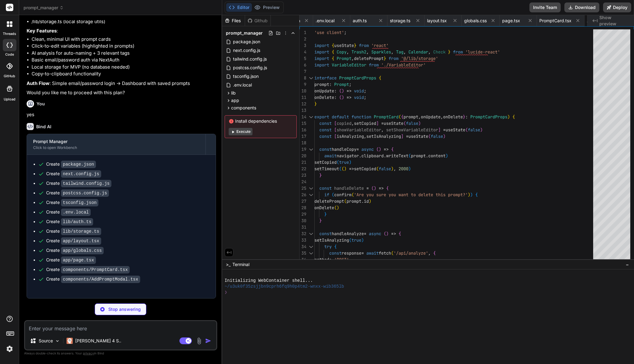 The height and width of the screenshot is (364, 634). Describe the element at coordinates (303, 39) in the screenshot. I see `div: 2` at that location.